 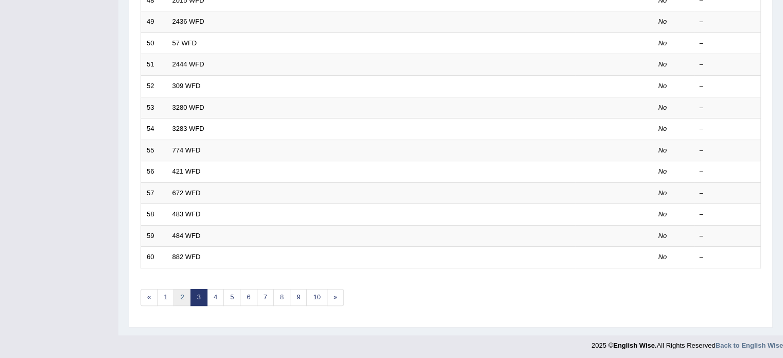 I want to click on div: 2025 © All Rights Reserved, so click(x=687, y=342).